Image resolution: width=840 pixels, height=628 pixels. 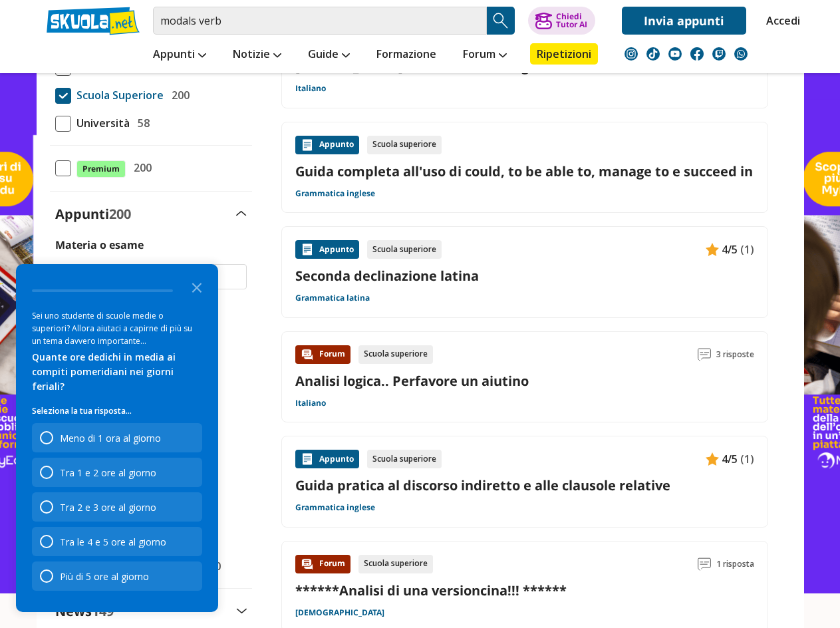 I want to click on img: twitch, so click(x=719, y=54).